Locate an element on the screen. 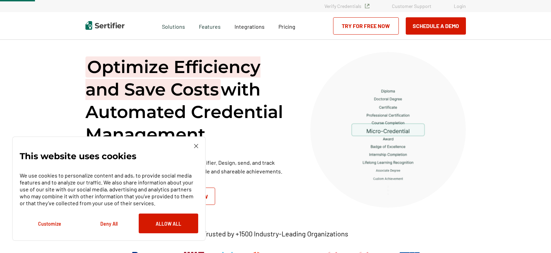  span: Integrations is located at coordinates (249, 26).